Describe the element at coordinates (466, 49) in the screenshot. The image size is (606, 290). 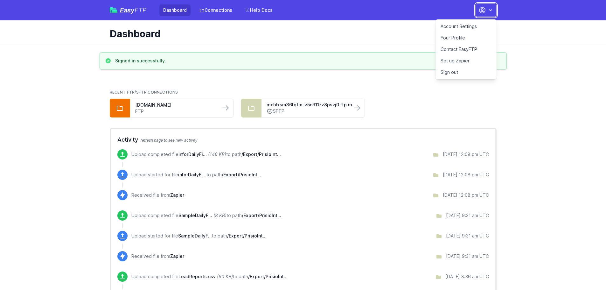
I see `a: Contact EasyFTP` at that location.